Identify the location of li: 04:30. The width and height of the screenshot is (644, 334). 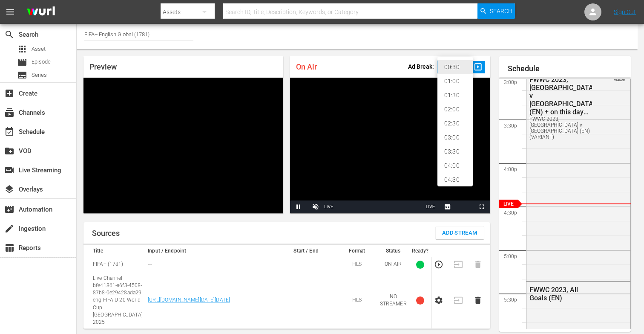
(455, 180).